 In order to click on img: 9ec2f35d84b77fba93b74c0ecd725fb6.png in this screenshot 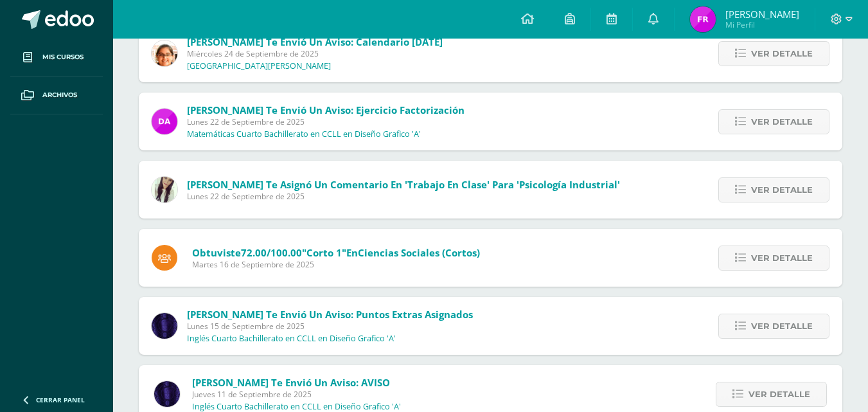, I will do `click(164, 121)`.